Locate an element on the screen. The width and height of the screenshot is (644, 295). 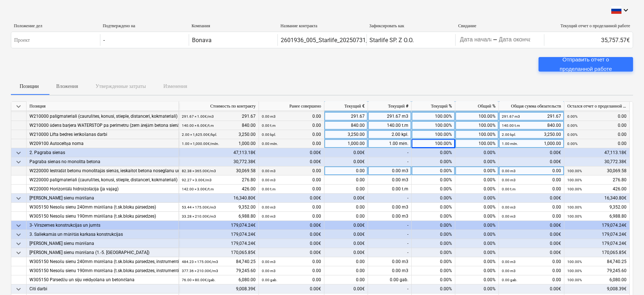
small: 33.28 × 210.00€ / m3 is located at coordinates (199, 216).